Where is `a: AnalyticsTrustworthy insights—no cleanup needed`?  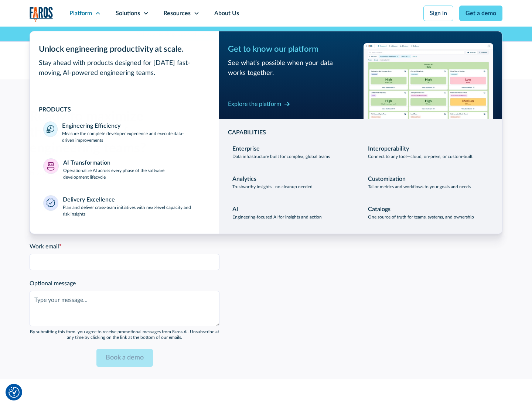
a: AnalyticsTrustworthy insights—no cleanup needed is located at coordinates (292, 182).